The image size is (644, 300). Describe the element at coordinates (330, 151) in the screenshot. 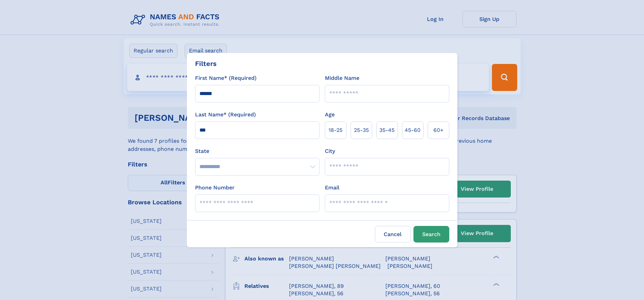

I see `label: City` at that location.